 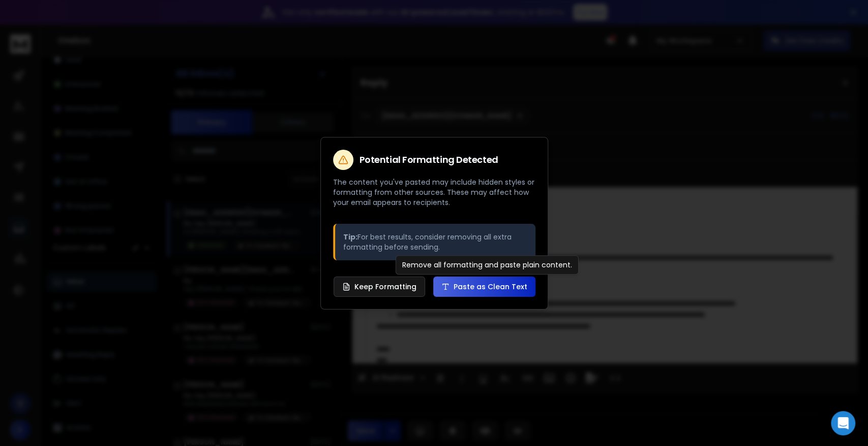 What do you see at coordinates (435, 242) in the screenshot?
I see `p: For best results, consider removing all extra formatting before sending.` at bounding box center [435, 242].